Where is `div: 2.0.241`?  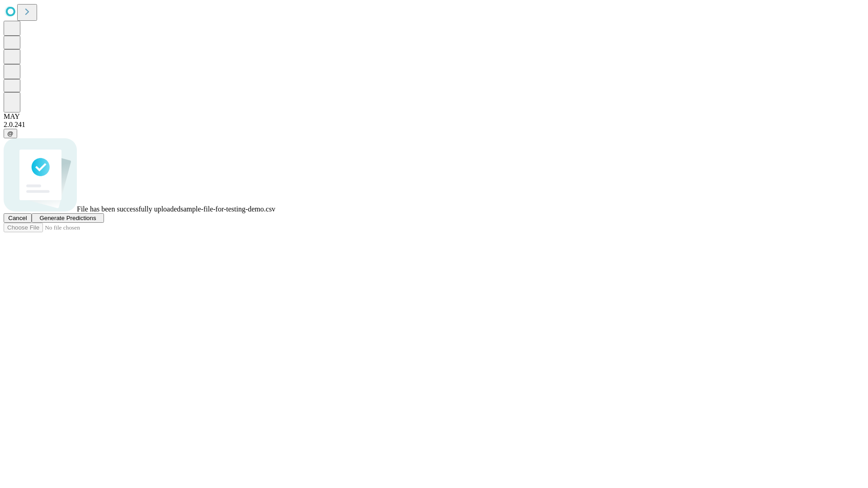
div: 2.0.241 is located at coordinates (434, 125).